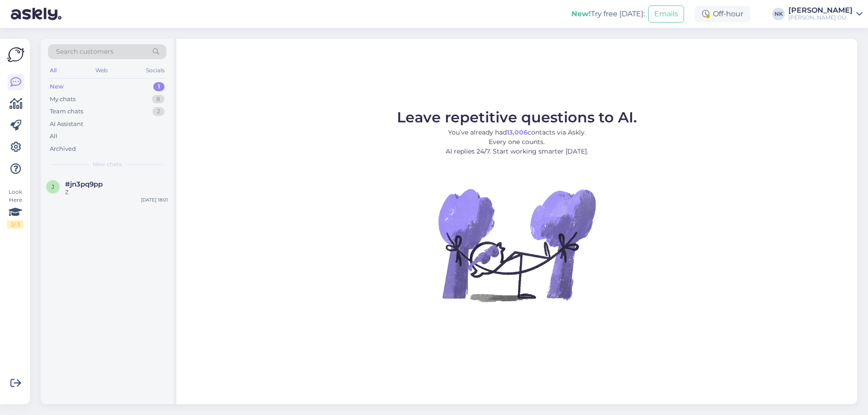  I want to click on div: New, so click(57, 87).